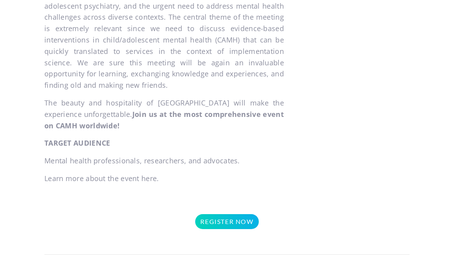 The height and width of the screenshot is (259, 454). I want to click on p: Mental health professionals, researchers, and advocates., so click(164, 160).